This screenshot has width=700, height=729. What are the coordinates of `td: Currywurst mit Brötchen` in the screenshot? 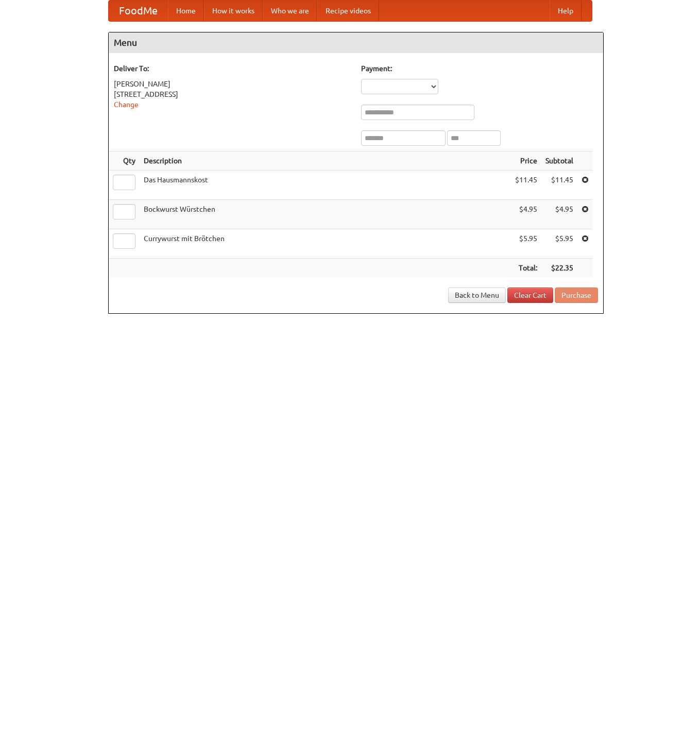 It's located at (325, 243).